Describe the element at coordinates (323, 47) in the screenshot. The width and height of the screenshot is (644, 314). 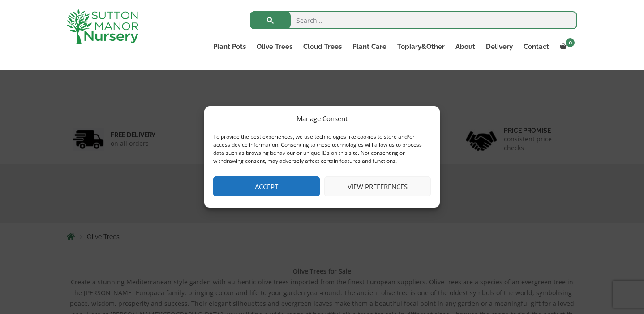
I see `a: Cloud Trees` at that location.